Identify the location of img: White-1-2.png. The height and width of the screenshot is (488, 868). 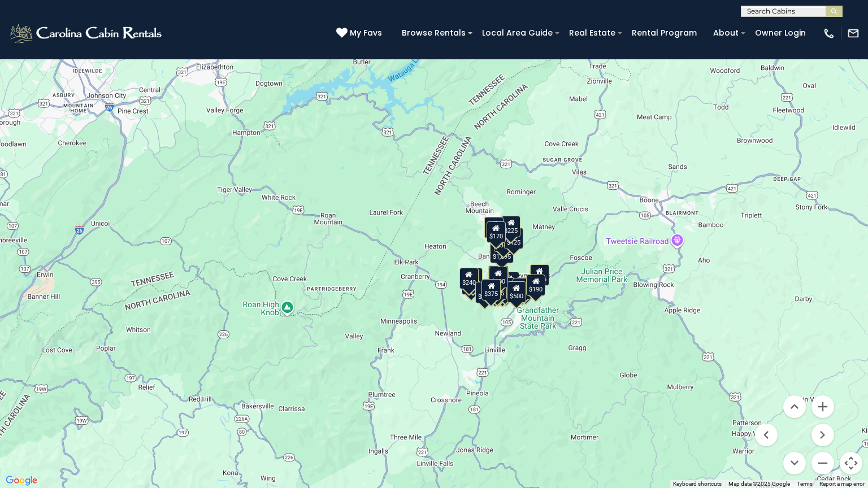
(86, 33).